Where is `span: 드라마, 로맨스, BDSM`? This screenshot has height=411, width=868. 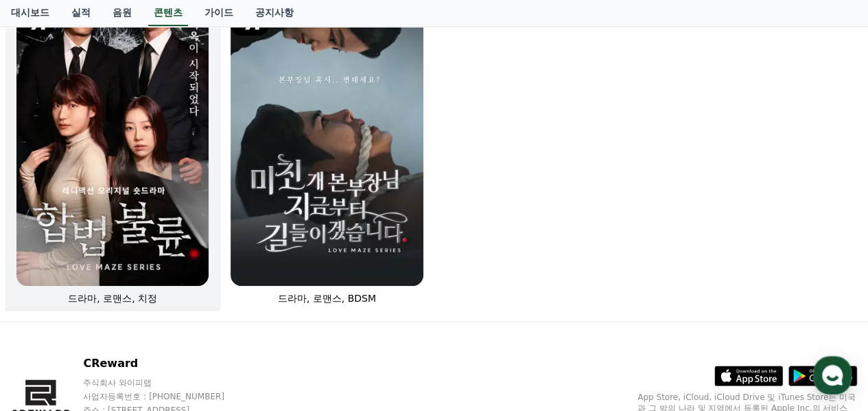 span: 드라마, 로맨스, BDSM is located at coordinates (327, 298).